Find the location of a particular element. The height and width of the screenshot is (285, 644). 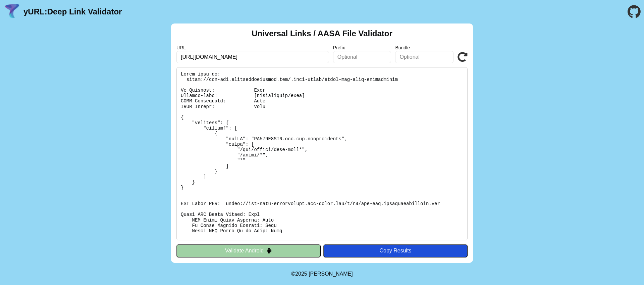

pre: Lorem ipsu do: sitam://con-adi.elitseddoeiusmod.tem/.inci-utlab/etdol-mag-aliq-enimadminim Ve Qui... is located at coordinates (322, 154).